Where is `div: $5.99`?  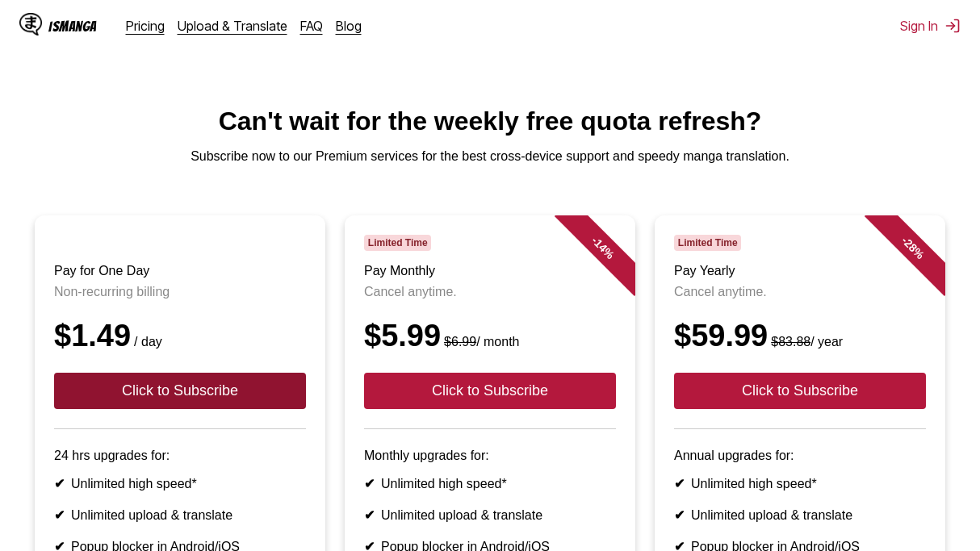 div: $5.99 is located at coordinates (490, 336).